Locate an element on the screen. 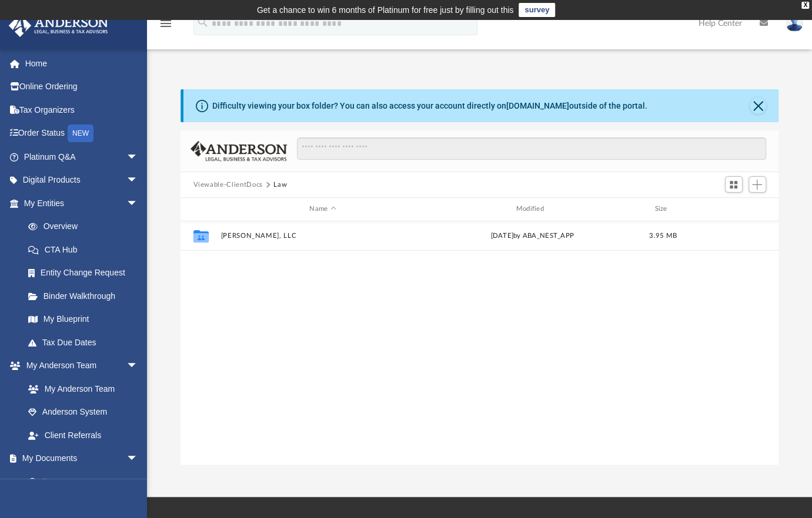 Image resolution: width=812 pixels, height=518 pixels. a: Binder Walkthrough is located at coordinates (86, 296).